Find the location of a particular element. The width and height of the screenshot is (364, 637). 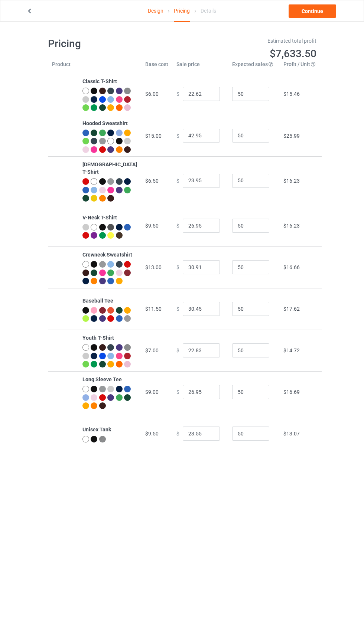

th: Product is located at coordinates (63, 67).